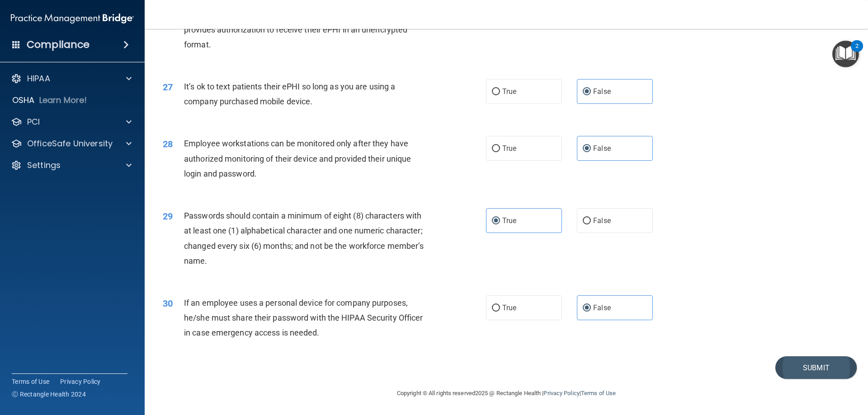 The width and height of the screenshot is (868, 415). Describe the element at coordinates (44, 165) in the screenshot. I see `p: Settings` at that location.